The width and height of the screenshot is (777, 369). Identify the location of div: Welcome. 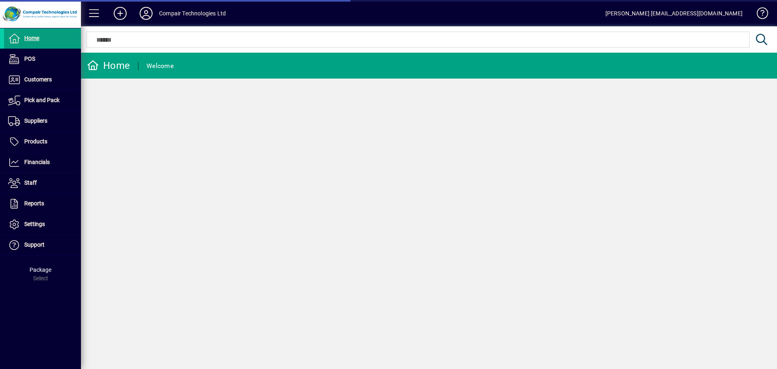
(160, 66).